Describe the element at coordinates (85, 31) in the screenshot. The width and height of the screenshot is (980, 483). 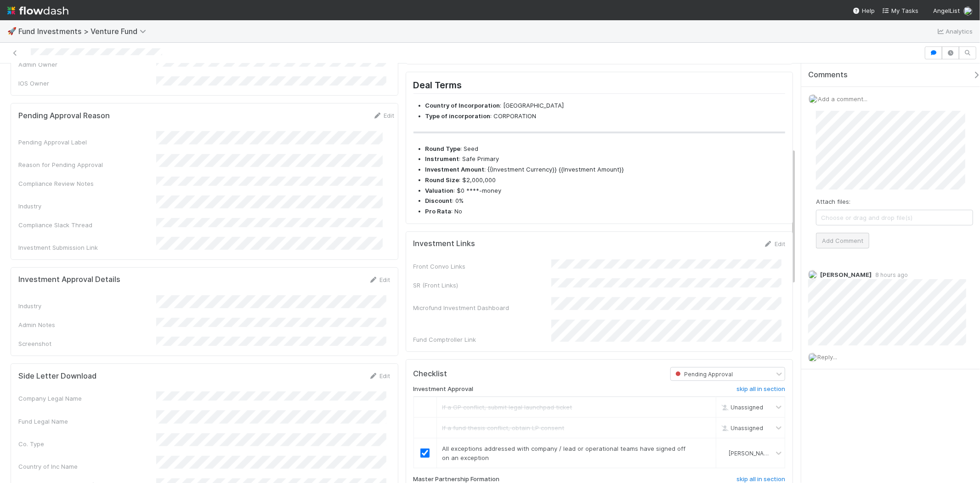
I see `span: Fund Investments > Venture Fund` at that location.